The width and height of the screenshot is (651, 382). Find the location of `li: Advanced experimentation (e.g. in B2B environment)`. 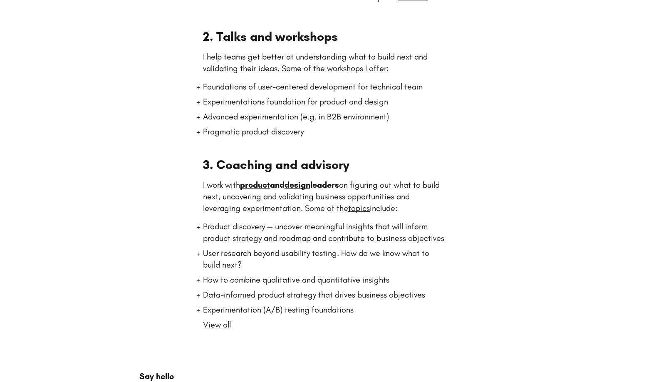

li: Advanced experimentation (e.g. in B2B environment) is located at coordinates (325, 116).